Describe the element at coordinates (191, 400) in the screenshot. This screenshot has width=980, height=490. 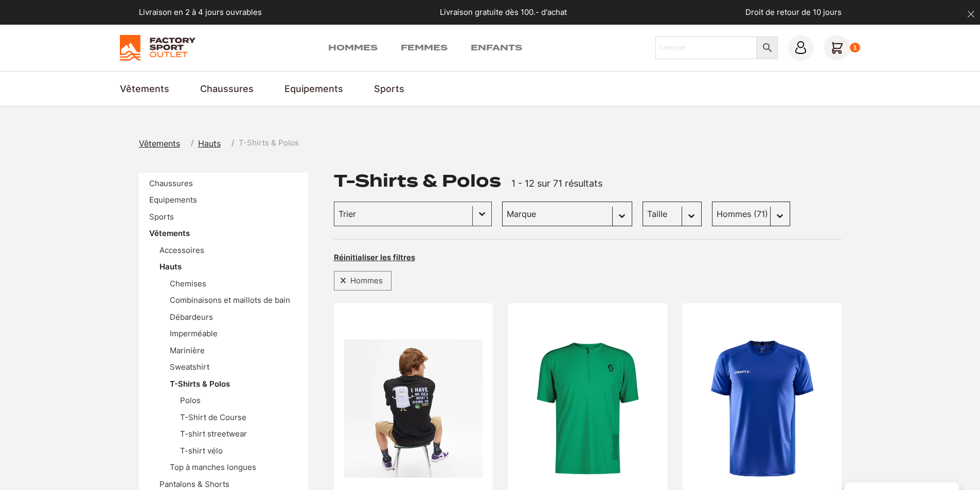
I see `a: Polos` at that location.